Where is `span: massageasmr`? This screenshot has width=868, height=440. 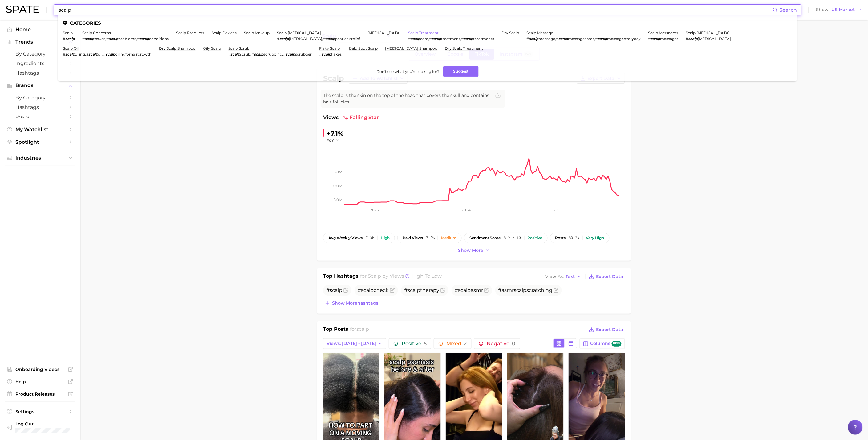 span: massageasmr is located at coordinates (582, 39).